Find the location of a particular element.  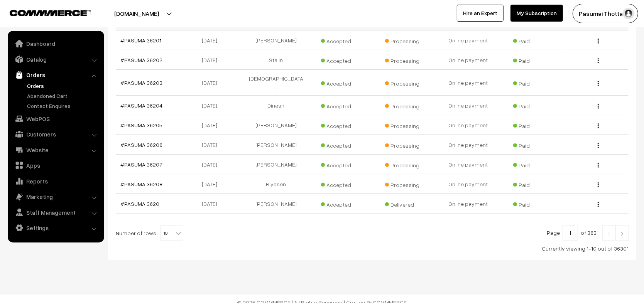

td: Stalin is located at coordinates (276, 60).